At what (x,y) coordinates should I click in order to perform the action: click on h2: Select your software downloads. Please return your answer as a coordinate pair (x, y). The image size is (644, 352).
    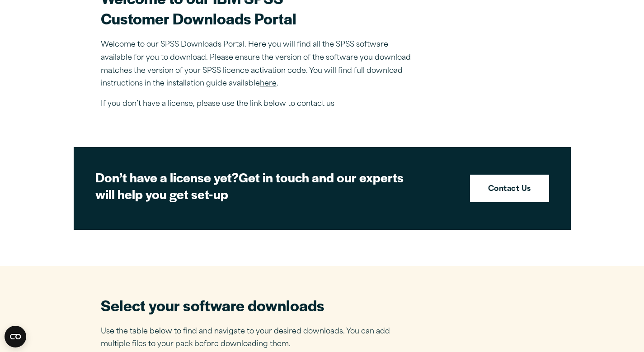
    Looking at the image, I should click on (252, 305).